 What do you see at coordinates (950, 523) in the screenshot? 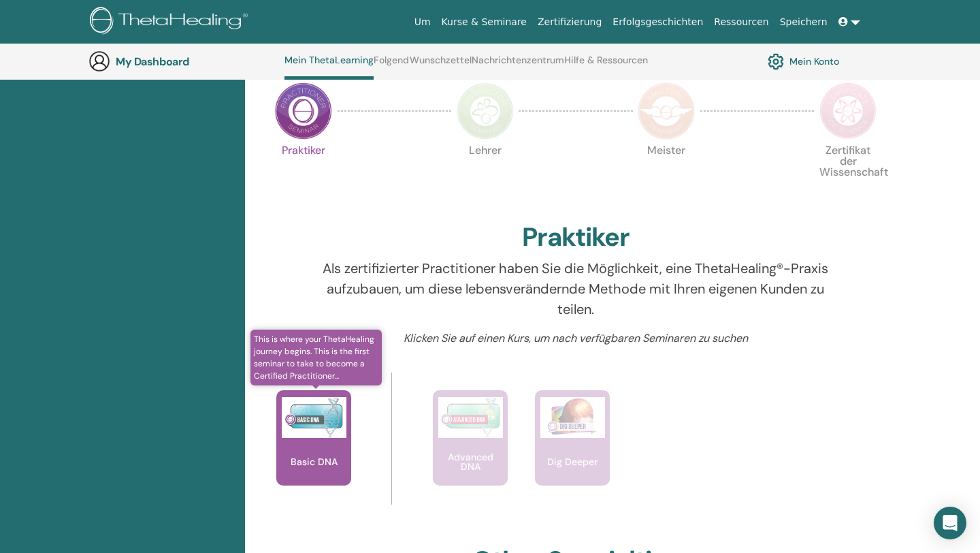
I see `div: Open Intercom Messenger` at bounding box center [950, 523].